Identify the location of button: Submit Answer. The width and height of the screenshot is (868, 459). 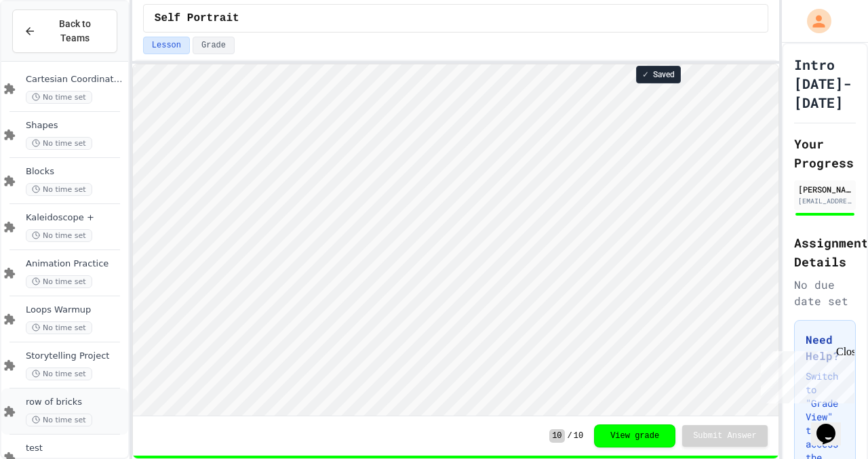
(725, 436).